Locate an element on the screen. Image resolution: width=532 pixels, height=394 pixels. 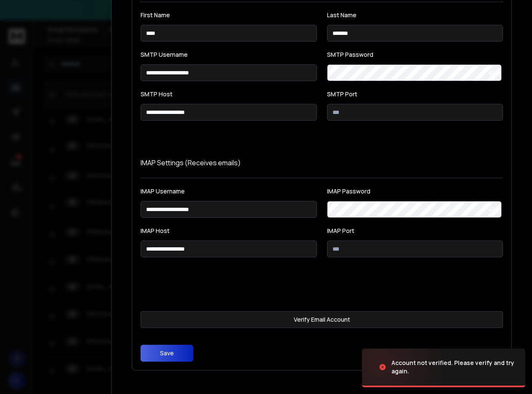
label: IMAP Host is located at coordinates (229, 231).